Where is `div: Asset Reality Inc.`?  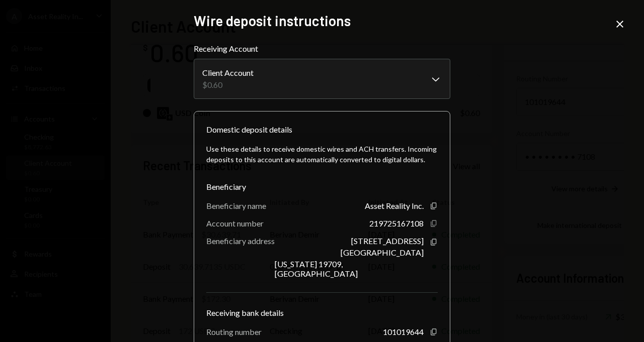 div: Asset Reality Inc. is located at coordinates (394, 205).